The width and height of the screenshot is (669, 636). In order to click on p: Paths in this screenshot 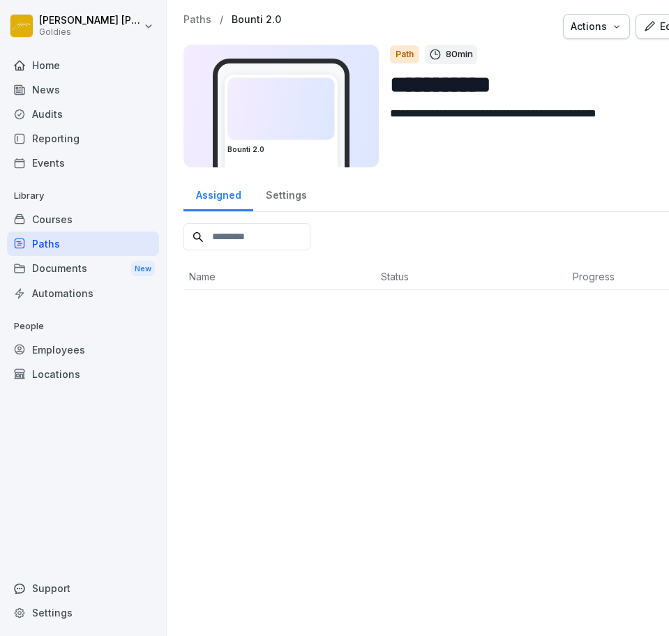, I will do `click(197, 20)`.